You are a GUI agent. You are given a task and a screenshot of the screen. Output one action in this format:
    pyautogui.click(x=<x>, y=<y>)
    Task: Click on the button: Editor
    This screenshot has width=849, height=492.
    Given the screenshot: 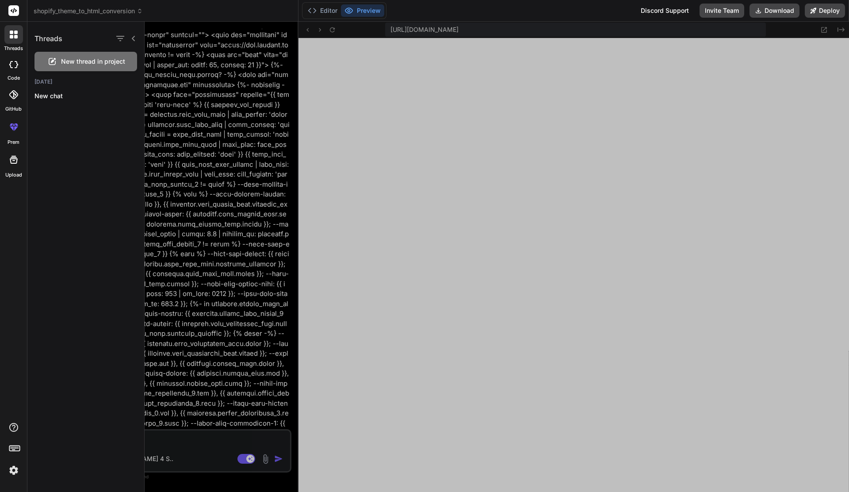 What is the action you would take?
    pyautogui.click(x=322, y=11)
    